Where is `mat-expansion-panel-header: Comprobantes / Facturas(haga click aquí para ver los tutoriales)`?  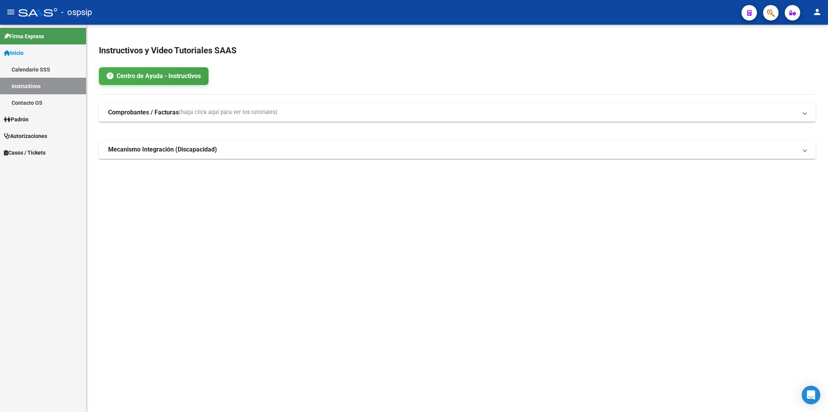 mat-expansion-panel-header: Comprobantes / Facturas(haga click aquí para ver los tutoriales) is located at coordinates (457, 112).